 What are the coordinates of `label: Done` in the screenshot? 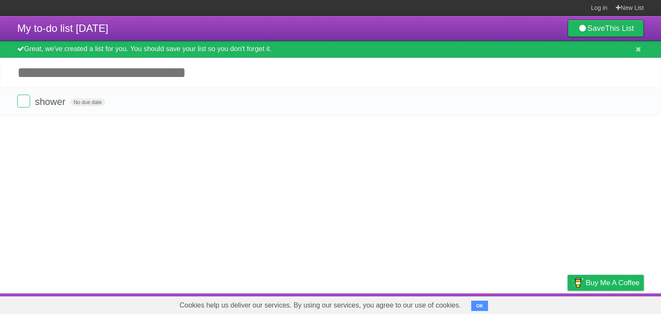 It's located at (24, 101).